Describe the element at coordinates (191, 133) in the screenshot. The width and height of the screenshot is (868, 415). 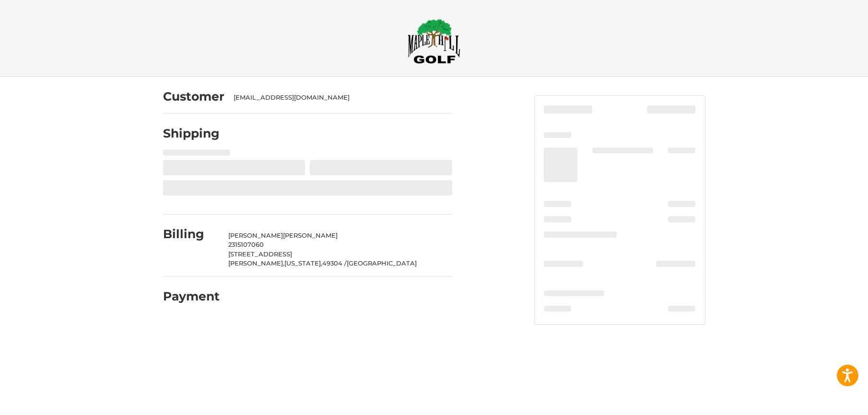
I see `h2: Shipping` at that location.